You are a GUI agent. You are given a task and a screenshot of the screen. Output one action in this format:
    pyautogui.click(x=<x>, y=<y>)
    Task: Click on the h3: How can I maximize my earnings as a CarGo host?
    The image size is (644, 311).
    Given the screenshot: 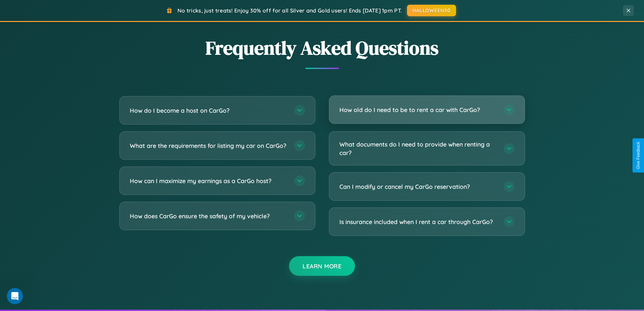 What is the action you would take?
    pyautogui.click(x=209, y=181)
    